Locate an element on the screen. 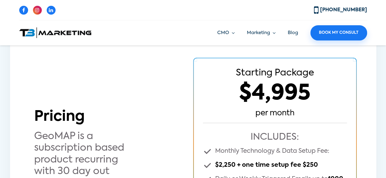 The height and width of the screenshot is (178, 386). a: Marketing is located at coordinates (261, 33).